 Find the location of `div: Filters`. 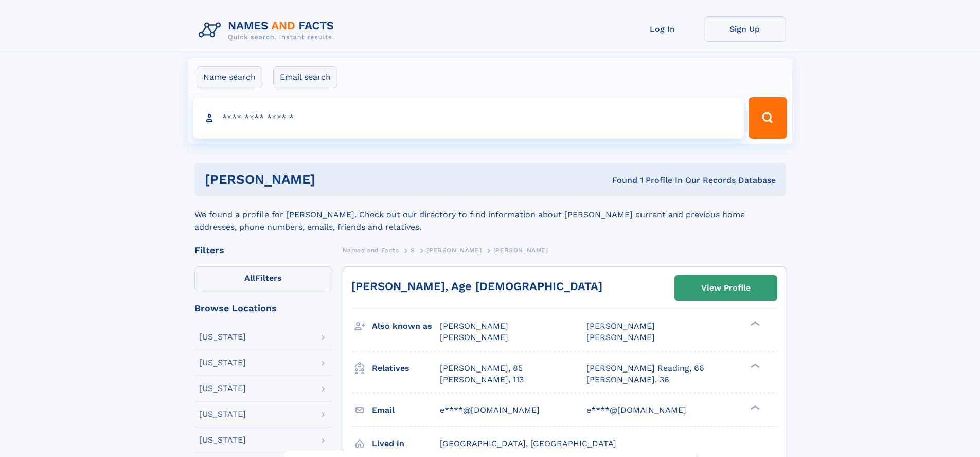

div: Filters is located at coordinates (263, 250).